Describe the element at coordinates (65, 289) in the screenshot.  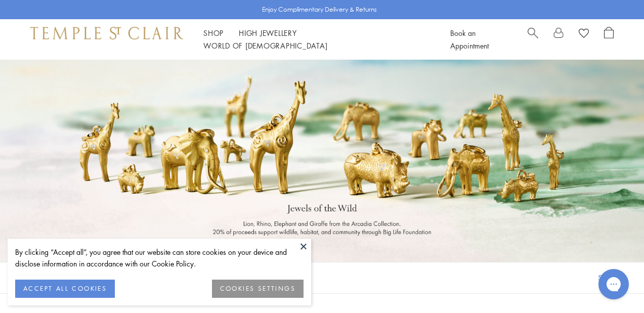
I see `button: ACCEPT ALL COOKIES` at that location.